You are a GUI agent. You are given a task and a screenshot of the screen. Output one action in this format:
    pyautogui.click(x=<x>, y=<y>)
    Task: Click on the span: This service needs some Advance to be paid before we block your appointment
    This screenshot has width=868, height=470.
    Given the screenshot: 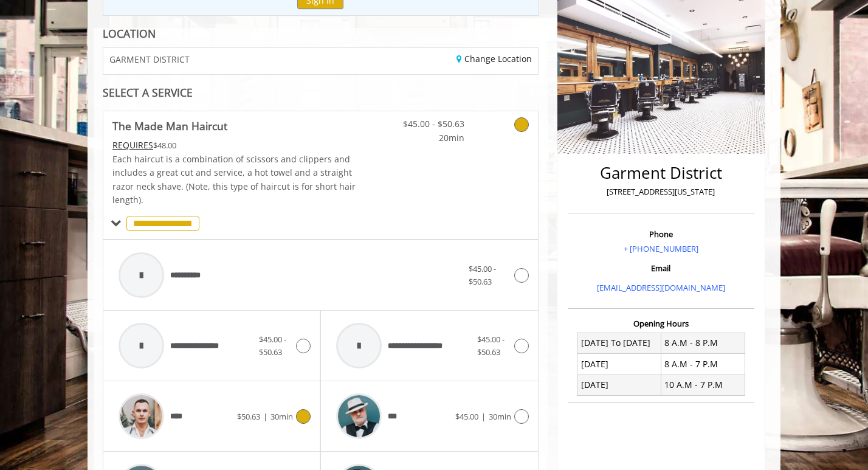 What is the action you would take?
    pyautogui.click(x=133, y=145)
    